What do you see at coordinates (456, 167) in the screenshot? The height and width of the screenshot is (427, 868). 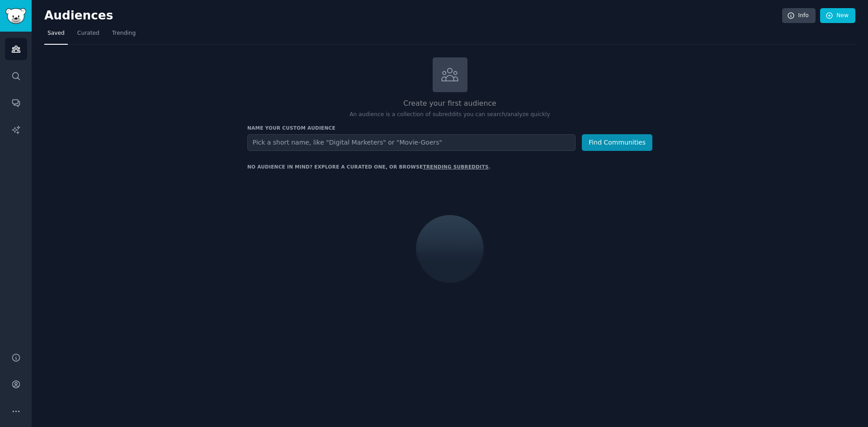 I see `a: trending subreddits` at bounding box center [456, 167].